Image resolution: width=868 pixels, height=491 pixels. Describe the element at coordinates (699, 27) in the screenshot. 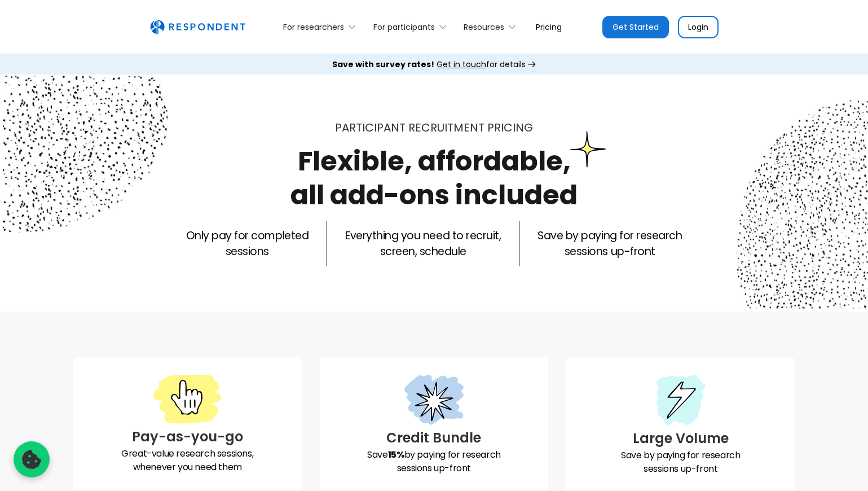

I see `a: Login` at that location.